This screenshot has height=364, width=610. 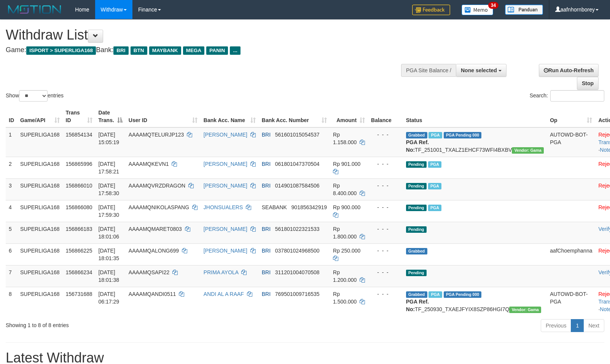 I want to click on span: Rp 901.000, so click(x=347, y=164).